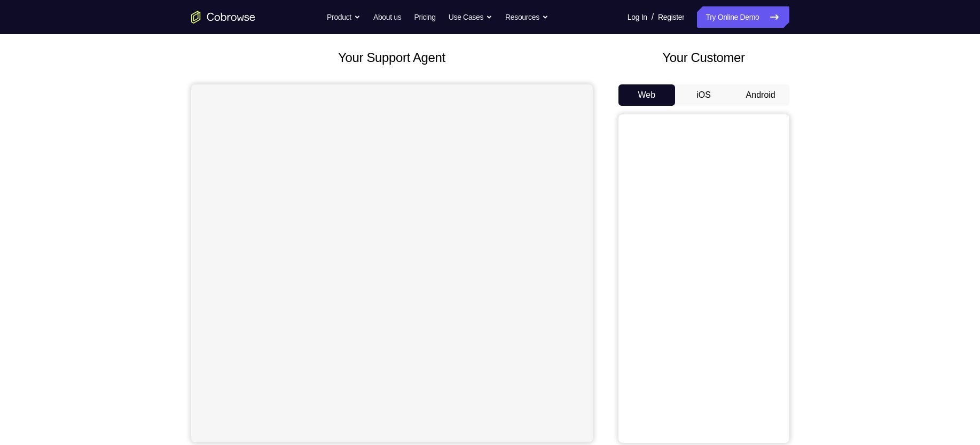  What do you see at coordinates (647, 95) in the screenshot?
I see `button: Web` at bounding box center [647, 95].